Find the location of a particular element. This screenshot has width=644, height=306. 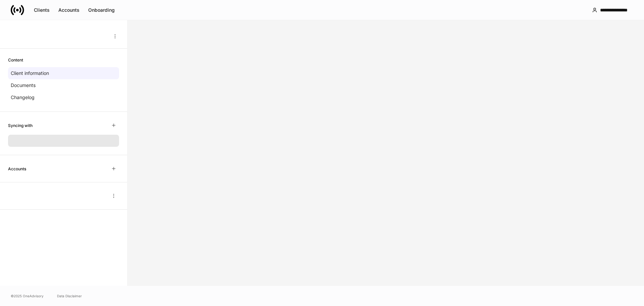

p: Client information is located at coordinates (30, 73).